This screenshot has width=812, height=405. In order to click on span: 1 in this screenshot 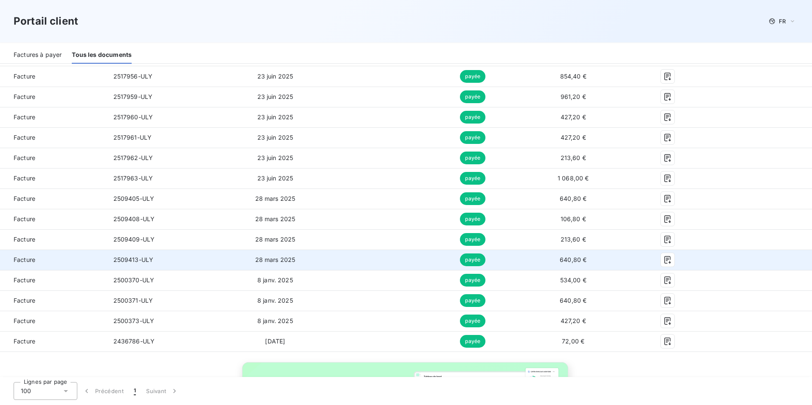, I will do `click(135, 391)`.